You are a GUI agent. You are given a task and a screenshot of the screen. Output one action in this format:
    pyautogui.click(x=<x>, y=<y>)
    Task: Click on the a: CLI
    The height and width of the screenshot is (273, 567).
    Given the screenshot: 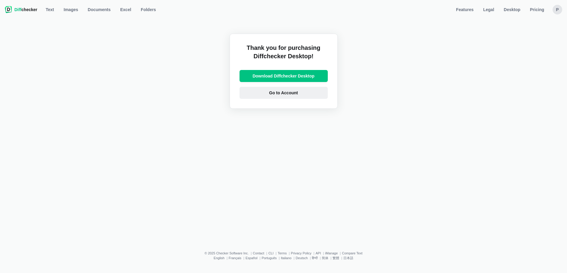 What is the action you would take?
    pyautogui.click(x=271, y=253)
    